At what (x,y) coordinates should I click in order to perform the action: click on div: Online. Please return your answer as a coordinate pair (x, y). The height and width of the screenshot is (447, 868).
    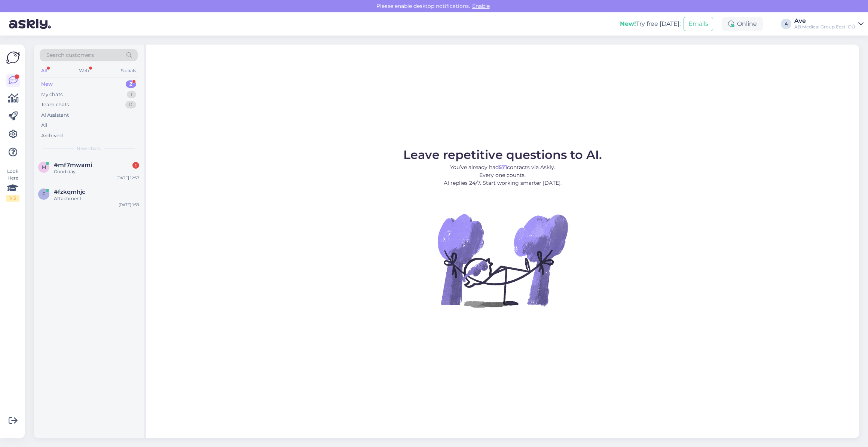
    Looking at the image, I should click on (743, 24).